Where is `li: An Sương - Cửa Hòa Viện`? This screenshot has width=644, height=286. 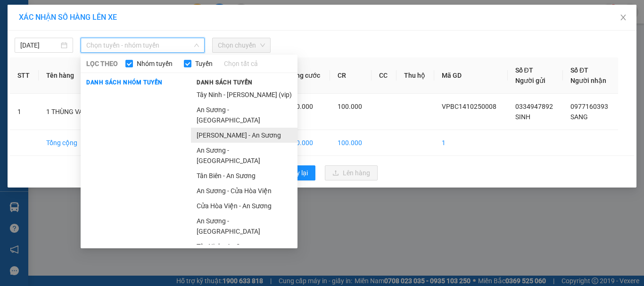 li: An Sương - Cửa Hòa Viện is located at coordinates (245, 191).